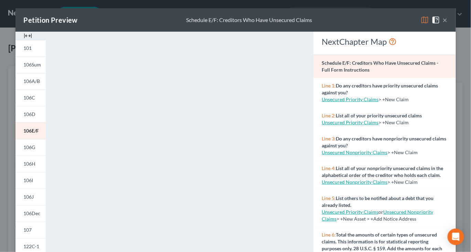 This screenshot has width=471, height=252. What do you see at coordinates (384, 142) in the screenshot?
I see `strong: Do any creditors have nonpriority unsecured claims against you?` at bounding box center [384, 142].